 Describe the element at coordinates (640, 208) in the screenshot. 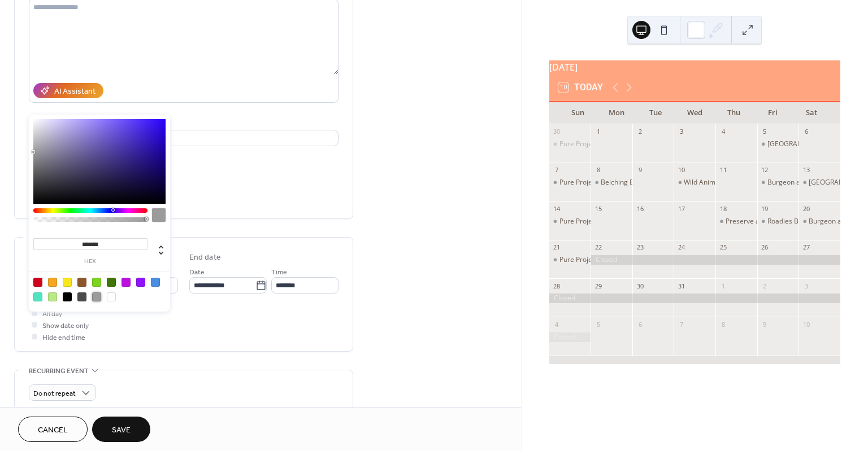

I see `div: 16` at that location.